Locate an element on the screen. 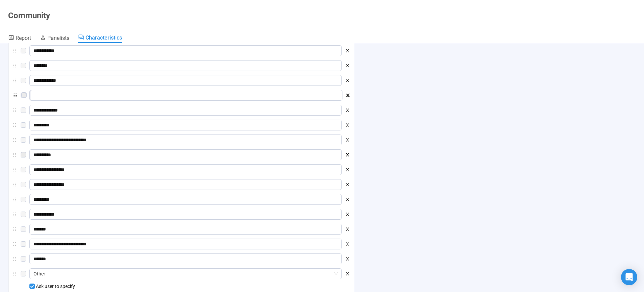 The height and width of the screenshot is (292, 644). a: Panelists is located at coordinates (55, 39).